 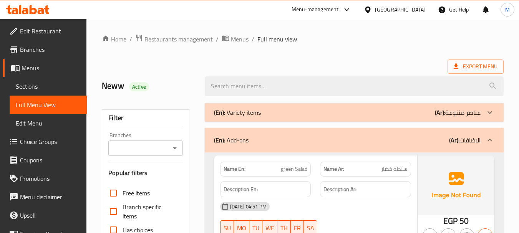 What do you see at coordinates (476, 66) in the screenshot?
I see `span: Export Menu` at bounding box center [476, 66].